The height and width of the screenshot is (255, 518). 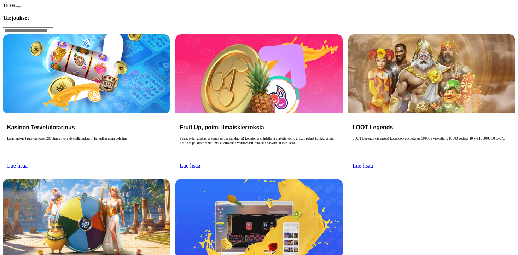 What do you see at coordinates (18, 7) in the screenshot?
I see `button: live-chat` at bounding box center [18, 7].